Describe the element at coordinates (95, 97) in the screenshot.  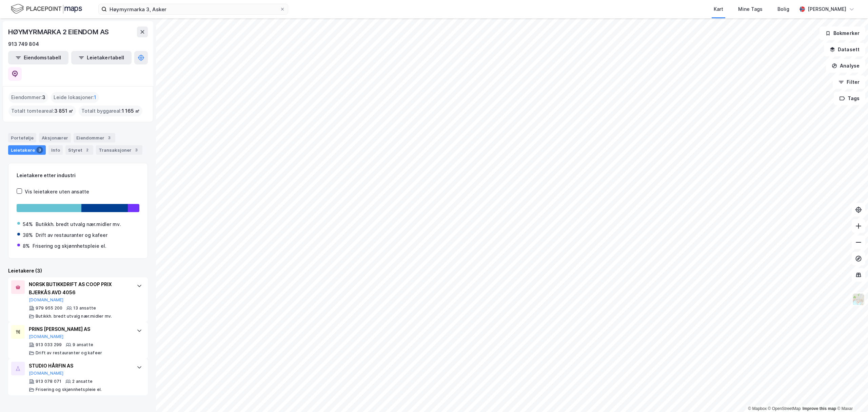
I see `span: 1` at that location.